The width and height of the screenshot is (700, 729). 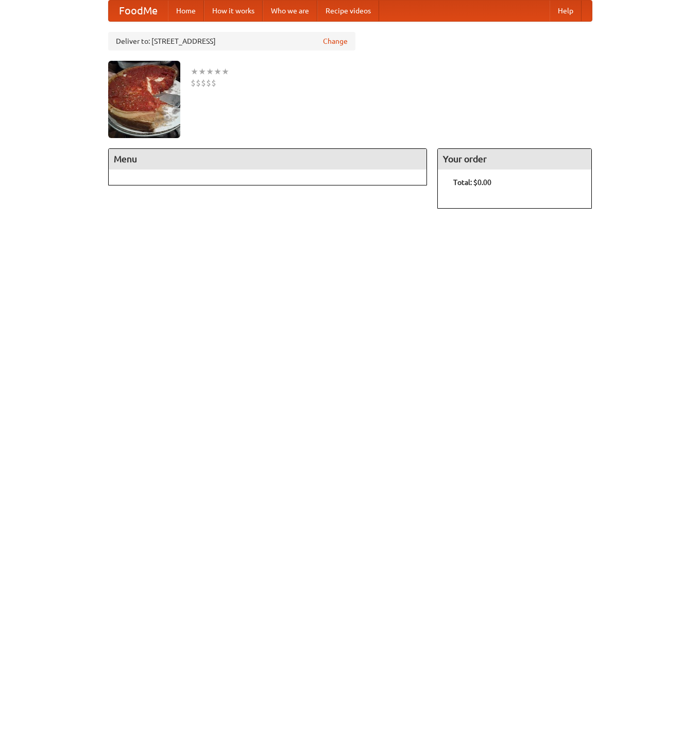 I want to click on b: Total: $0.00, so click(x=472, y=182).